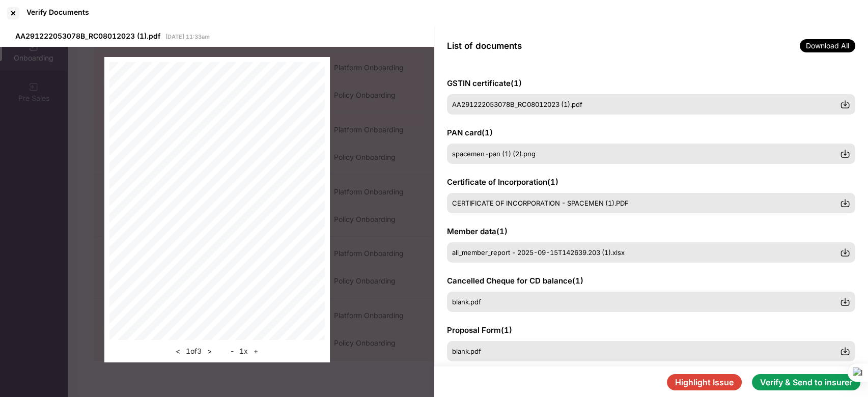  Describe the element at coordinates (194, 352) in the screenshot. I see `div: 1 of 3` at that location.